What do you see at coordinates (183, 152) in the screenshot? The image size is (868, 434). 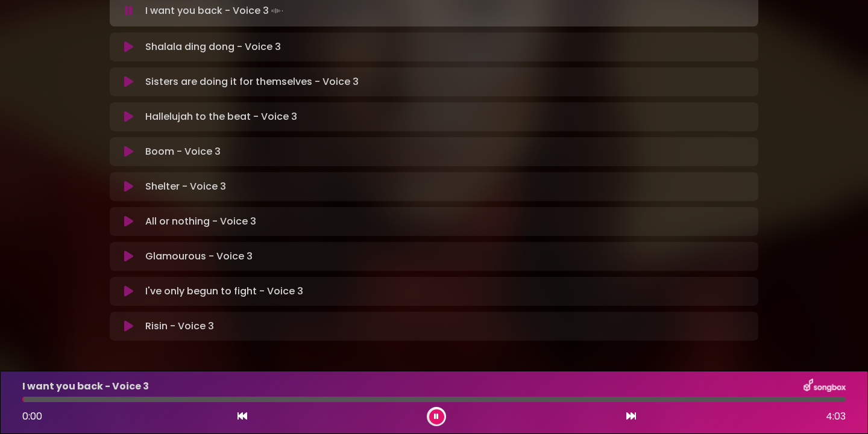 I see `p: Boom - Voice 3` at bounding box center [183, 152].